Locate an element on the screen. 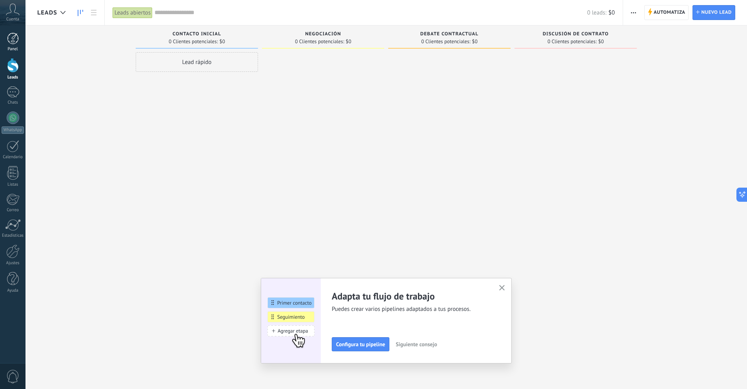 The width and height of the screenshot is (747, 389). span: 0 leads: is located at coordinates (596, 13).